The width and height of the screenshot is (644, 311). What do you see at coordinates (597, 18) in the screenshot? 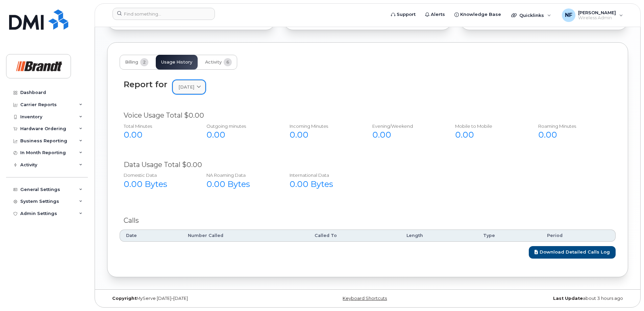
I see `span: Wireless Admin` at bounding box center [597, 18].